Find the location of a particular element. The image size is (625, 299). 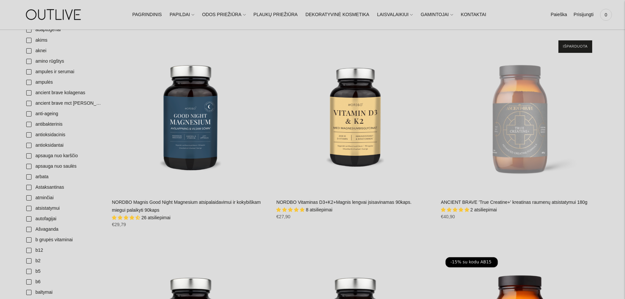

a: ancient brave kolagenas is located at coordinates (64, 93).